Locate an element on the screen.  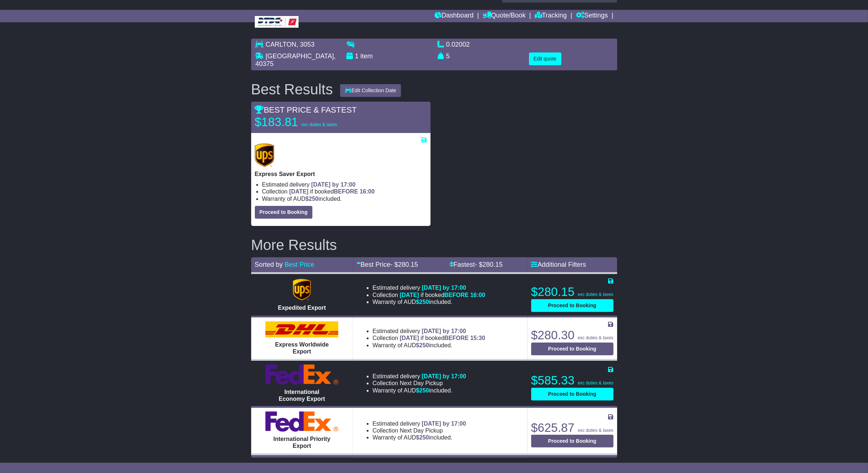
img: FedEx Express: International Economy Export is located at coordinates (302, 375).